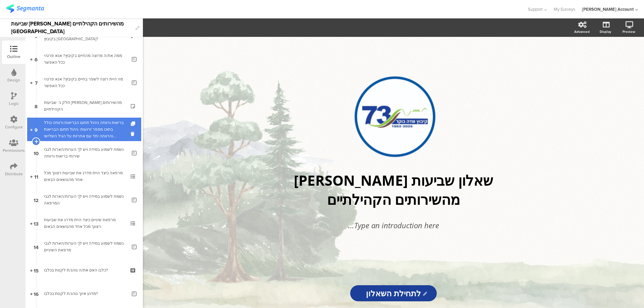 This screenshot has height=308, width=644. What do you see at coordinates (85, 293) in the screenshot?
I see `a: 16 מדוע אינך נוהג/ת לקנות בכלבו?` at bounding box center [85, 293].